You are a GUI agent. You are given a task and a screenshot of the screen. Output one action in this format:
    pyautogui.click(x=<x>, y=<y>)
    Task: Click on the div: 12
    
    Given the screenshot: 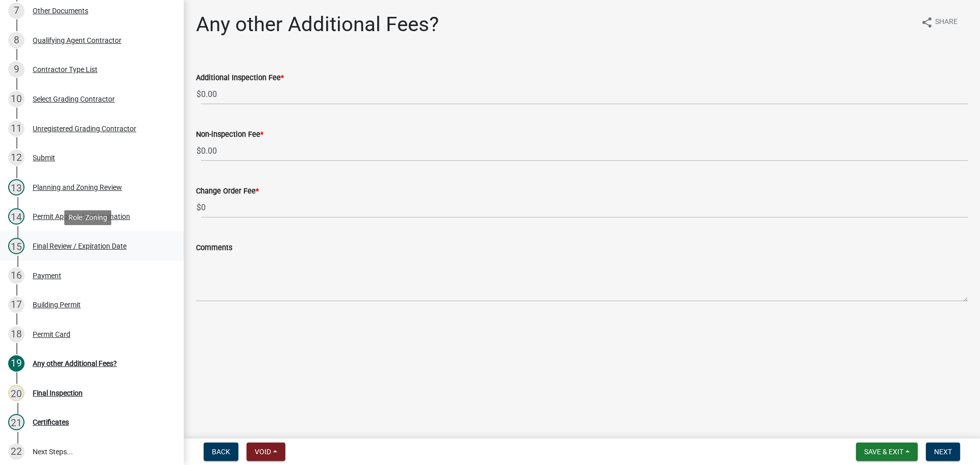 What is the action you would take?
    pyautogui.click(x=16, y=158)
    